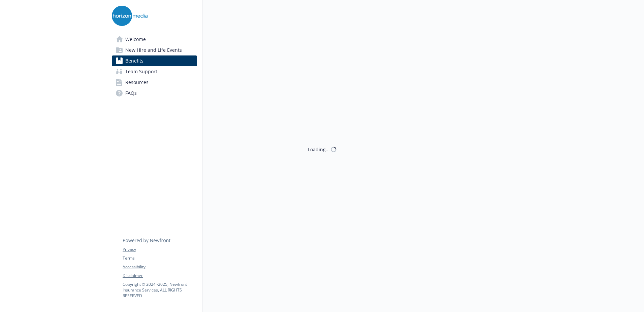 The image size is (644, 312). Describe the element at coordinates (154, 39) in the screenshot. I see `a: Welcome` at that location.